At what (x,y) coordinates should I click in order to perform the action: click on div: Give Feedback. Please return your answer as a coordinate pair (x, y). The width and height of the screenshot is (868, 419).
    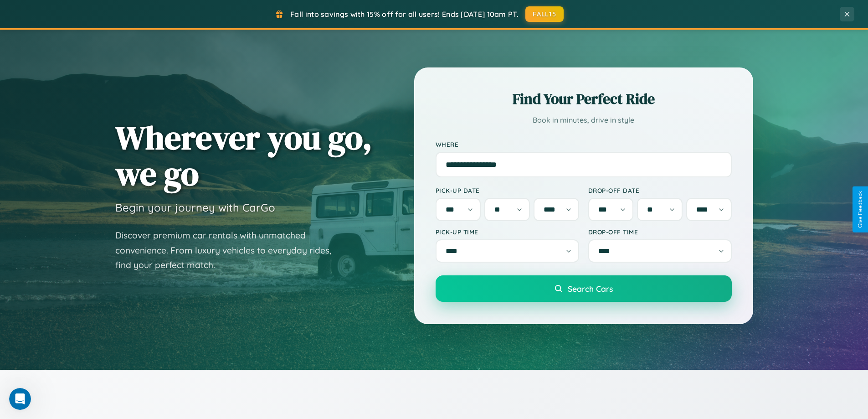
    Looking at the image, I should click on (860, 209).